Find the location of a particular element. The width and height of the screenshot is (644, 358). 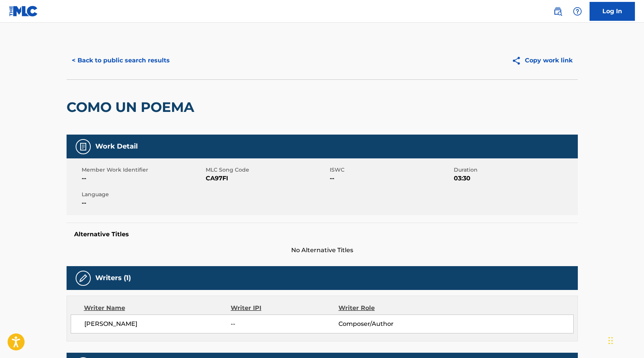

div: Writer IPI is located at coordinates (284, 308).